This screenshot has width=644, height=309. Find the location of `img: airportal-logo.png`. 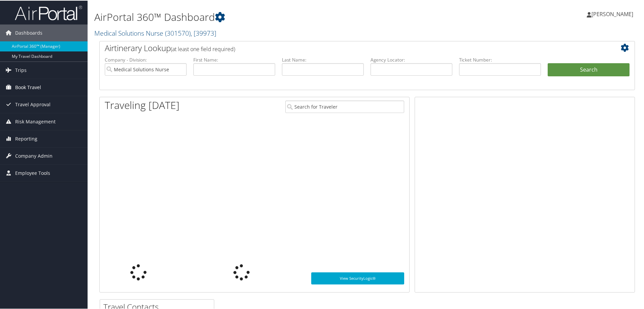

img: airportal-logo.png is located at coordinates (49, 12).